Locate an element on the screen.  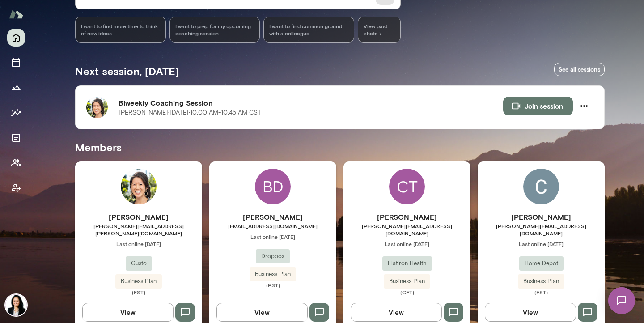
span: I want to find common ground with a colleague is located at coordinates (309, 30).